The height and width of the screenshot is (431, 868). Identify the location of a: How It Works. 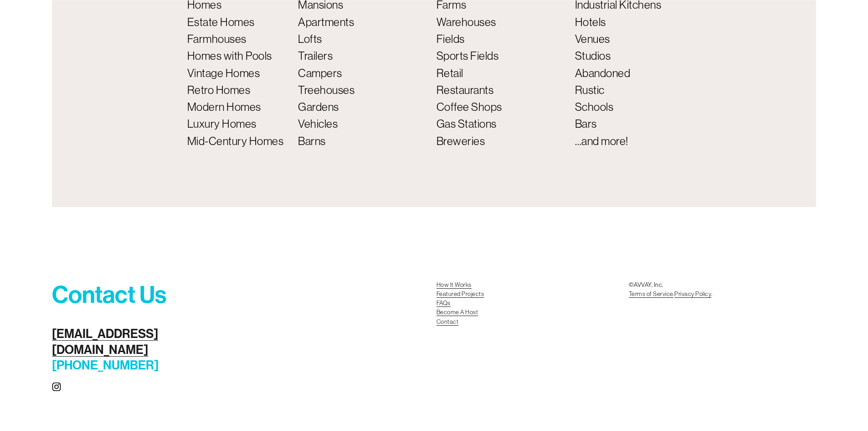
(454, 285).